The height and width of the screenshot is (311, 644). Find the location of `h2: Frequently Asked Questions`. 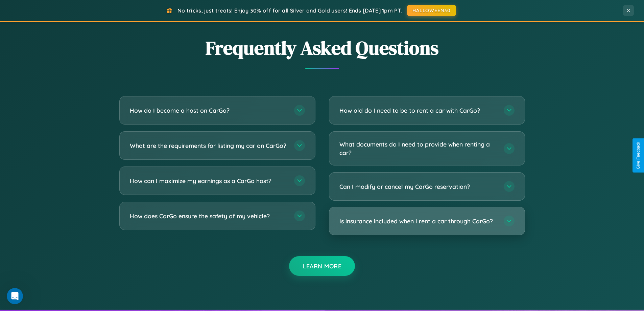

h2: Frequently Asked Questions is located at coordinates (322, 48).